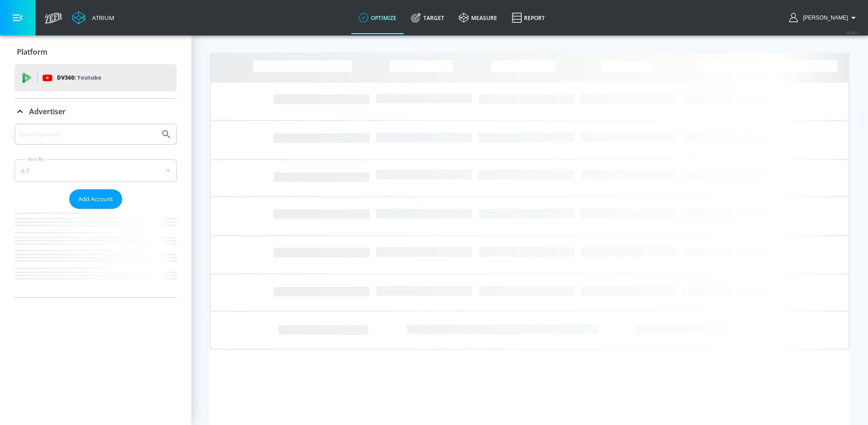  I want to click on a: Atrium, so click(93, 18).